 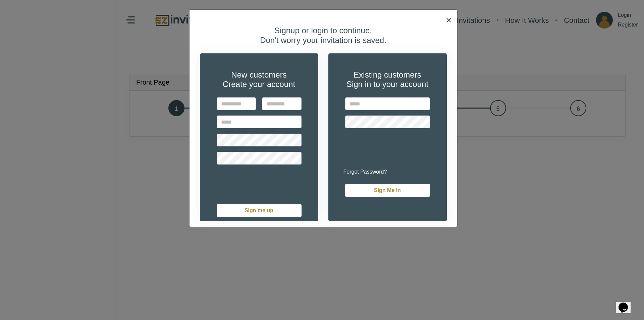 What do you see at coordinates (388, 190) in the screenshot?
I see `button: Sign Me In` at bounding box center [388, 190].